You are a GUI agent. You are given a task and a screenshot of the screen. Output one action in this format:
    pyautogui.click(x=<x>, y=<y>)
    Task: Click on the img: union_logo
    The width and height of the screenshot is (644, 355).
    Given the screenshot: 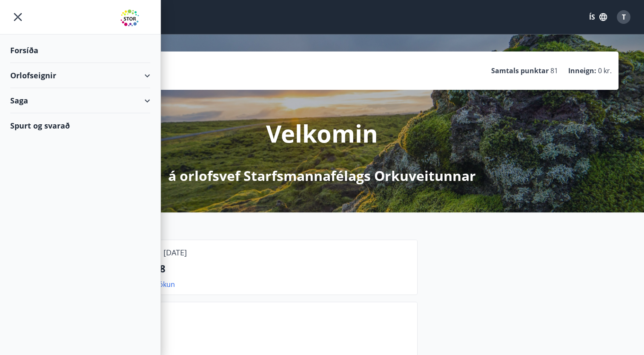 What is the action you would take?
    pyautogui.click(x=135, y=18)
    